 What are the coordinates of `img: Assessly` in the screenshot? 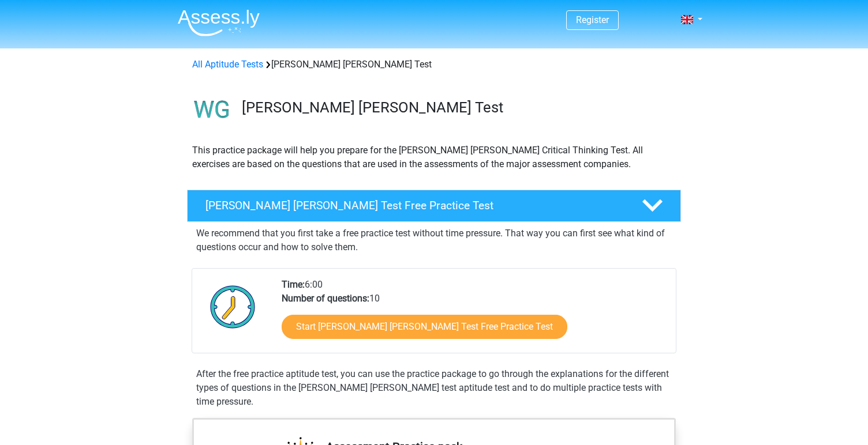 It's located at (219, 23).